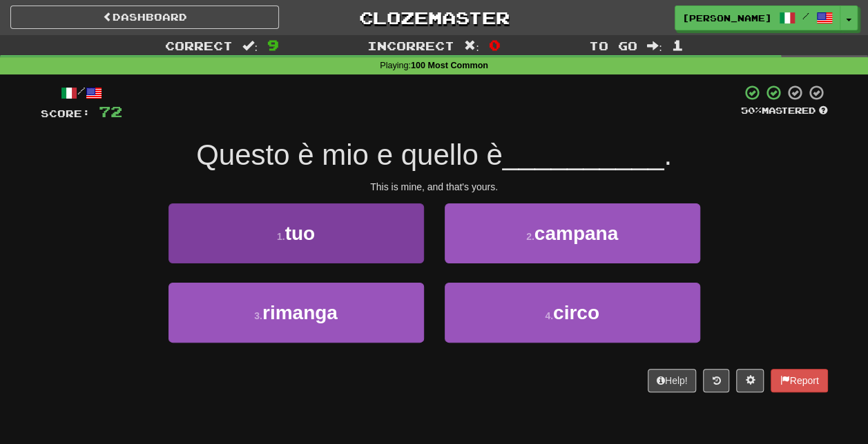  Describe the element at coordinates (572, 313) in the screenshot. I see `button: 4.circo` at that location.